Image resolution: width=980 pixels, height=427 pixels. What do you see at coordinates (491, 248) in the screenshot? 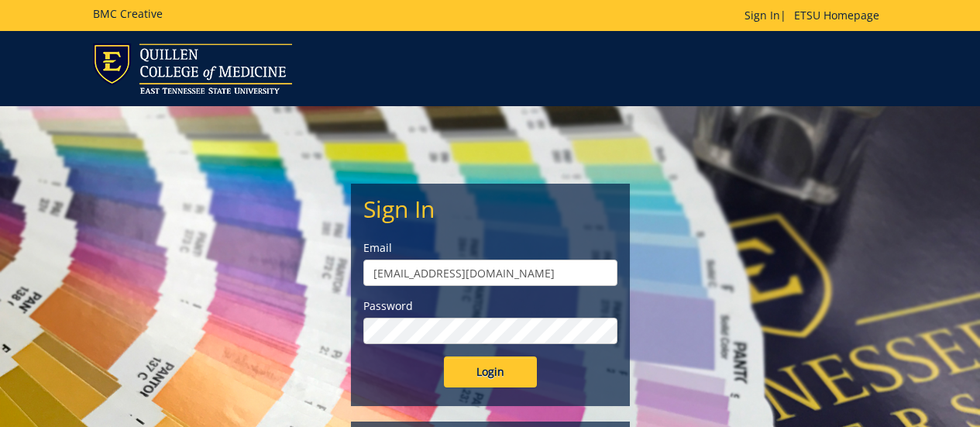
I see `label: Email` at bounding box center [491, 248].